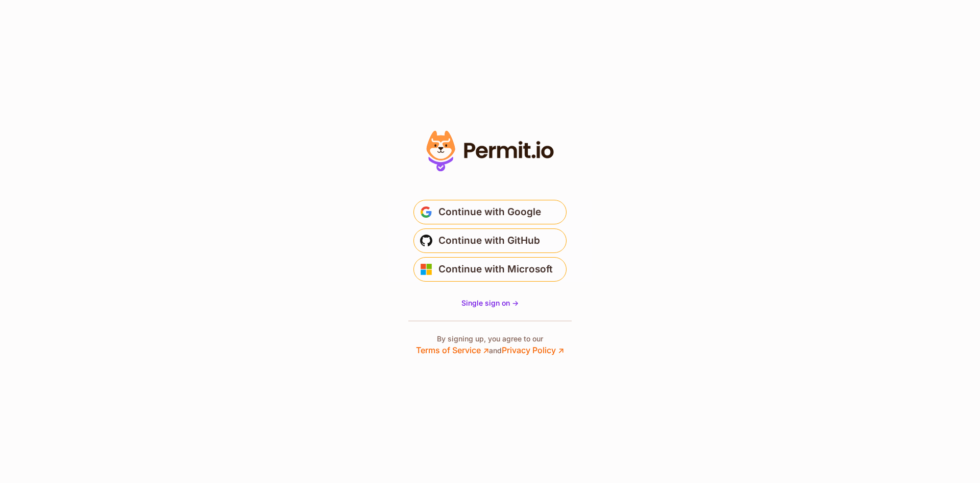 This screenshot has width=980, height=483. What do you see at coordinates (489, 241) in the screenshot?
I see `span: Continue with GitHub` at bounding box center [489, 241].